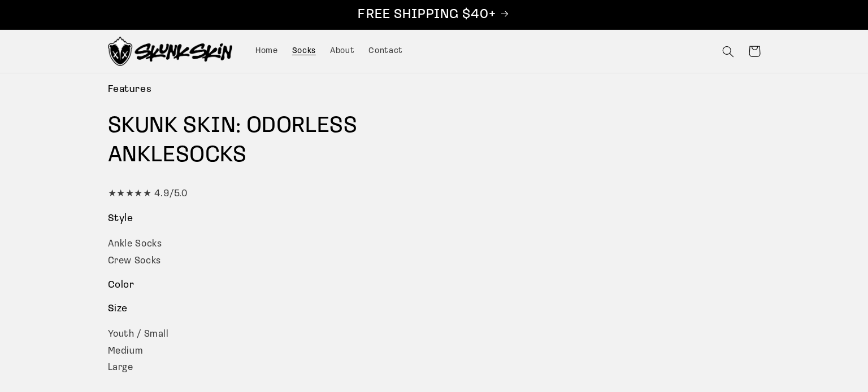  What do you see at coordinates (434, 335) in the screenshot?
I see `div: Youth / Small` at bounding box center [434, 335].